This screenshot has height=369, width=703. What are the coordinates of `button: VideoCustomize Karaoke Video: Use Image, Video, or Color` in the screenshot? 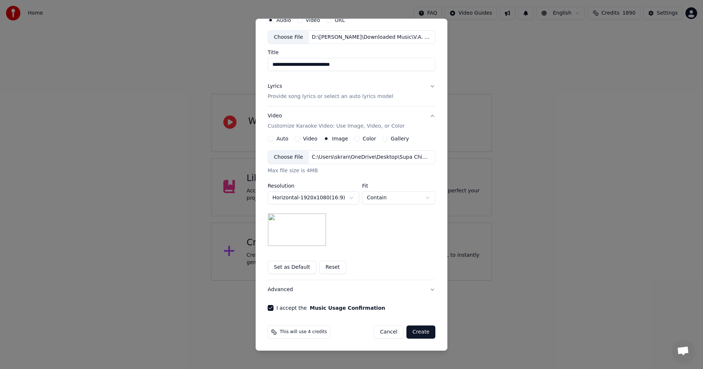 It's located at (351, 121).